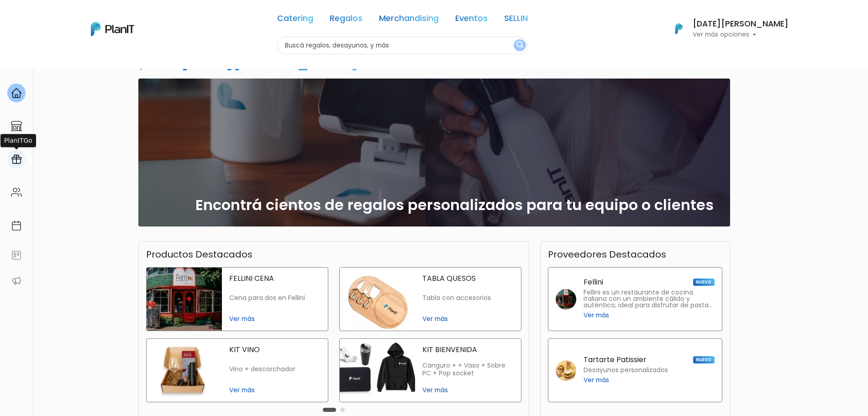 The image size is (868, 416). Describe the element at coordinates (615, 360) in the screenshot. I see `p: Tartarte Patissier` at that location.